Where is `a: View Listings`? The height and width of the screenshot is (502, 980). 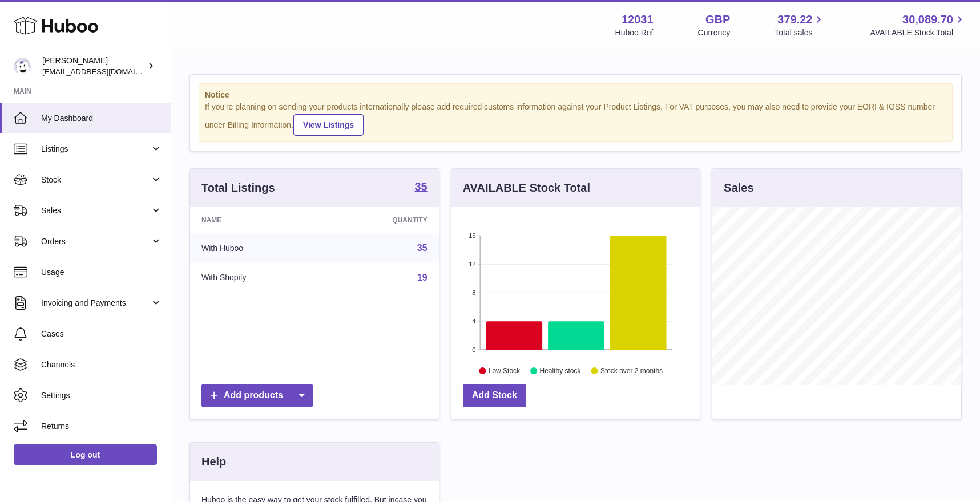
a: View Listings is located at coordinates (328, 125).